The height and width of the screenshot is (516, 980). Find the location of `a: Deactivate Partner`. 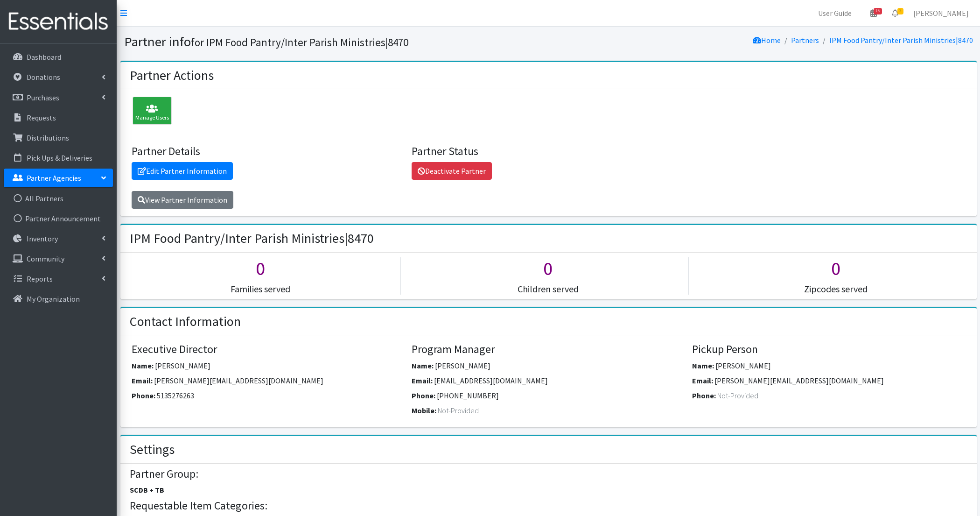

a: Deactivate Partner is located at coordinates (452, 171).